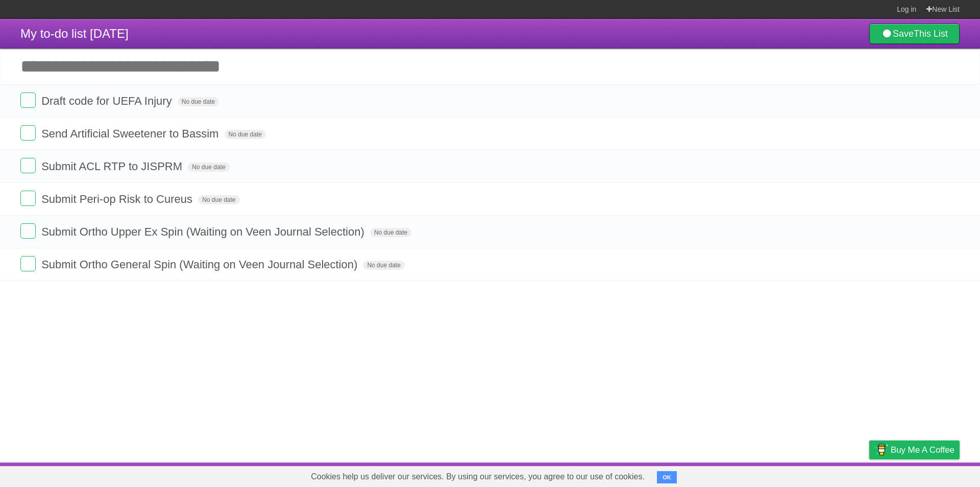 The width and height of the screenshot is (980, 487). What do you see at coordinates (205, 232) in the screenshot?
I see `span: Submit Ortho Upper Ex Spin (Waiting on Veen Journal Selection)` at bounding box center [205, 232].